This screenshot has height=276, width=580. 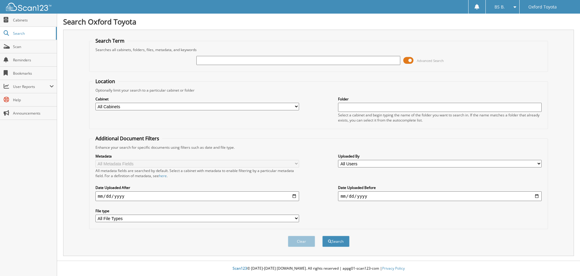 I want to click on label: Uploaded By, so click(x=440, y=156).